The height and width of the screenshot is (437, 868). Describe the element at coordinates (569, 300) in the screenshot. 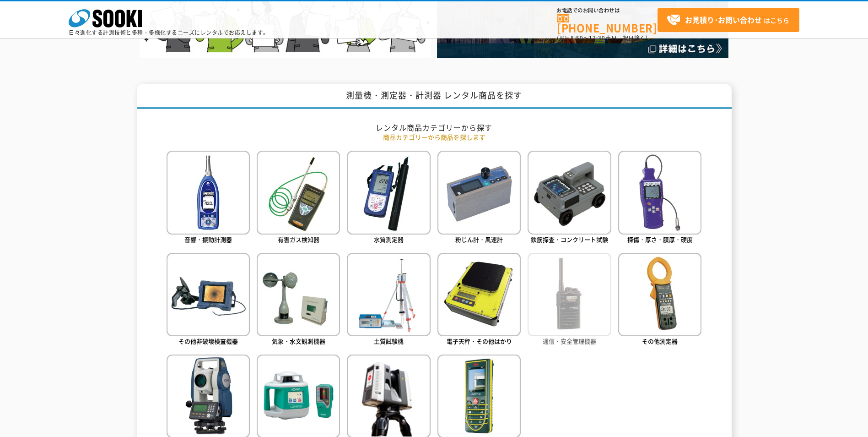

I see `a: 通信・安全管理機器` at that location.